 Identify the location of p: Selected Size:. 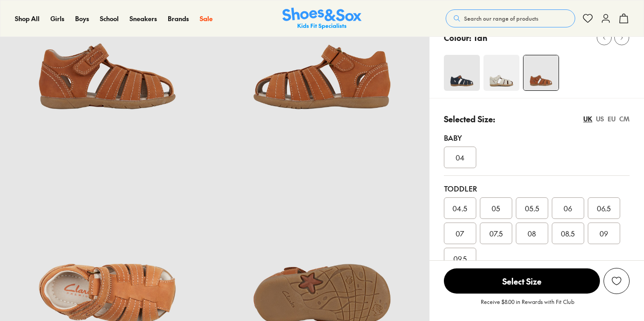
(469, 118).